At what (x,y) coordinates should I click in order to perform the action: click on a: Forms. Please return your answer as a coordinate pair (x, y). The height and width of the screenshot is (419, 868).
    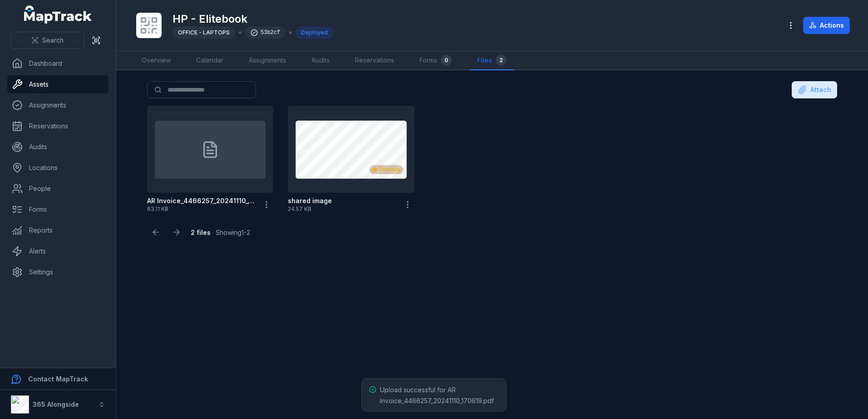
    Looking at the image, I should click on (57, 210).